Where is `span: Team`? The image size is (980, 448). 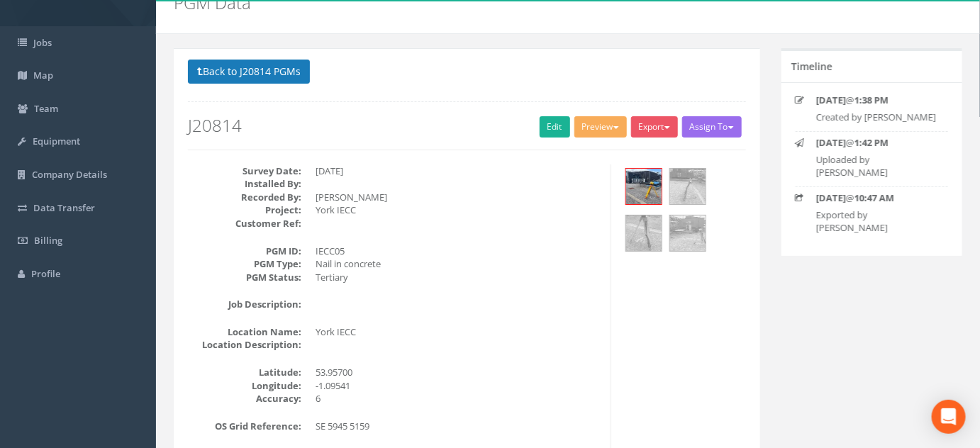 span: Team is located at coordinates (46, 109).